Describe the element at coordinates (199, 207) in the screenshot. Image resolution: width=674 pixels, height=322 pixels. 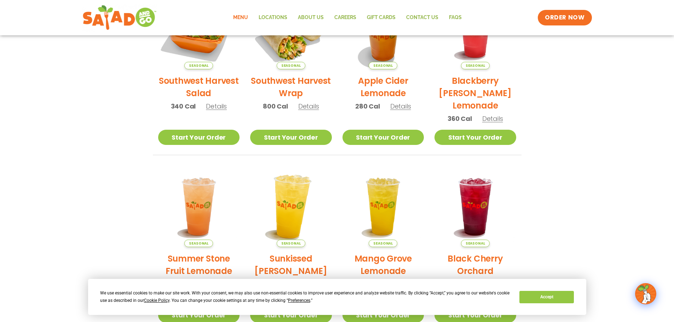
I see `img: Product photo for Summer Stone Fruit Lemonade` at that location.